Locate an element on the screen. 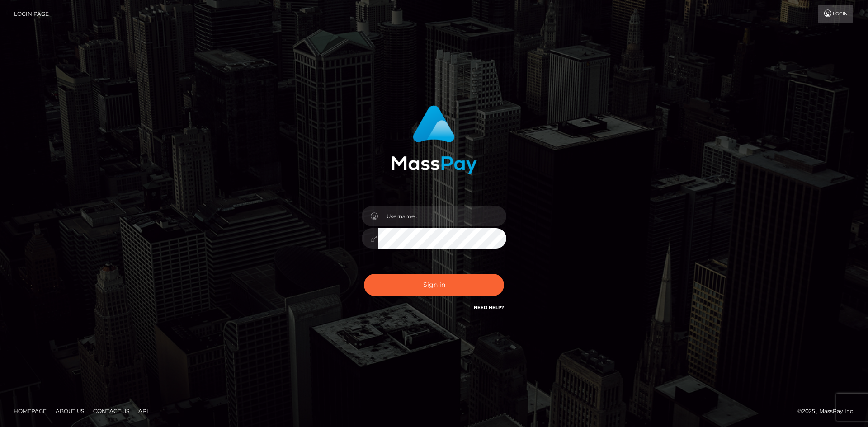 This screenshot has height=427, width=868. a: Homepage is located at coordinates (30, 411).